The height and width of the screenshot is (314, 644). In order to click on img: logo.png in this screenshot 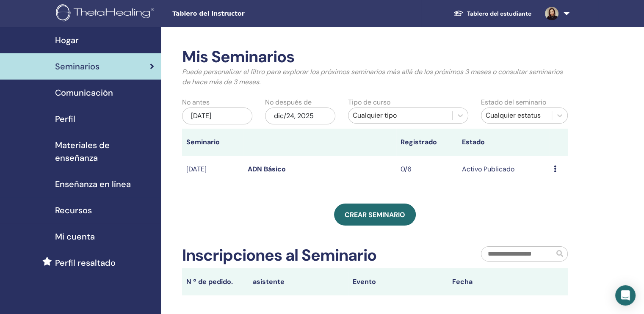, I will do `click(106, 14)`.